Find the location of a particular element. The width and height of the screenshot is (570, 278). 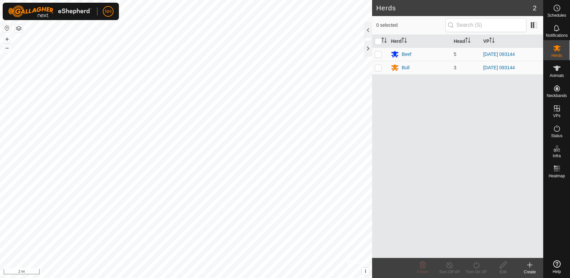

span: Infra is located at coordinates (556, 156).